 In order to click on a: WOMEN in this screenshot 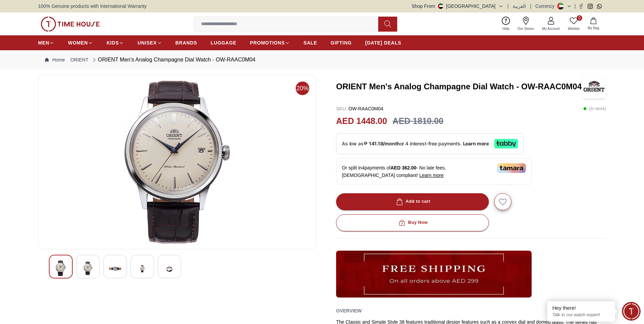, I will do `click(80, 43)`.